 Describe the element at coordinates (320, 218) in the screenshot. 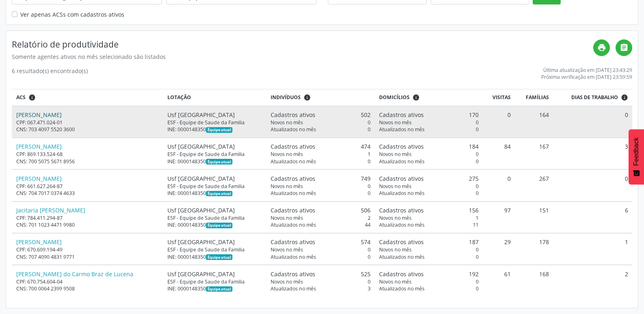

I see `div: 2` at that location.